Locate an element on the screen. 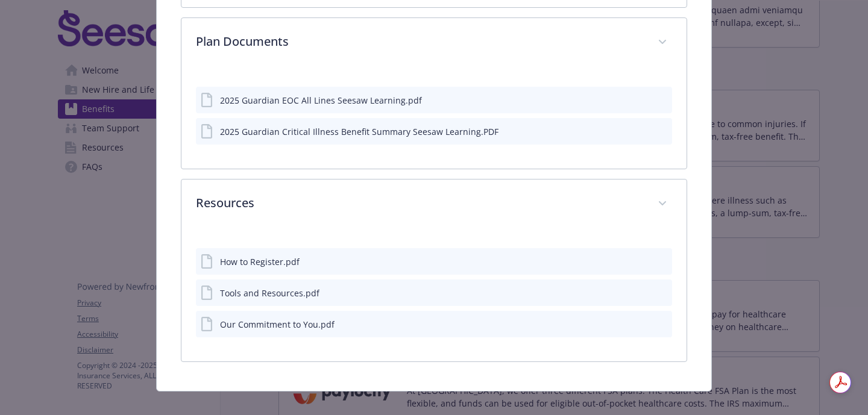 This screenshot has height=415, width=868. div: Tools and Resources.pdf is located at coordinates (269, 293).